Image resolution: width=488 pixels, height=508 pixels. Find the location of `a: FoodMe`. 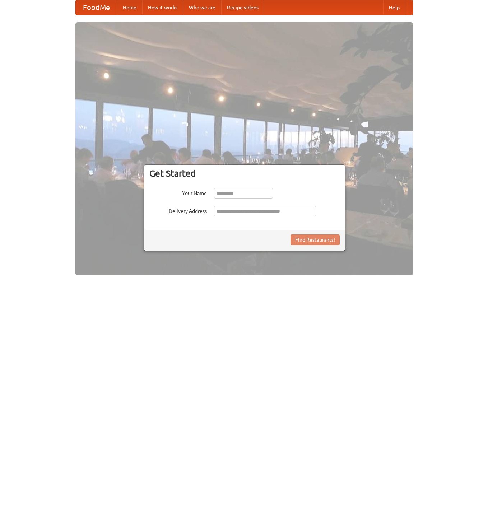

a: FoodMe is located at coordinates (96, 8).